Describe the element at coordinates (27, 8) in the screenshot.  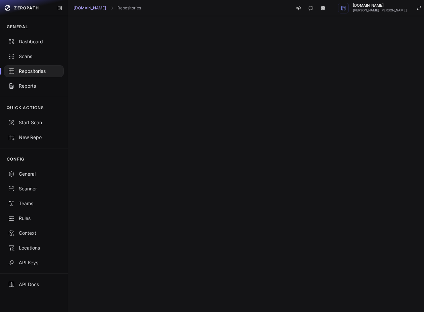
I see `span: ZEROPATH` at that location.